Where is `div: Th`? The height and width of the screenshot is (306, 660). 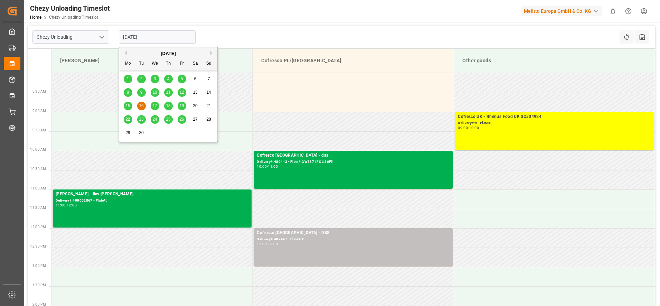
div: Th is located at coordinates (168, 64).